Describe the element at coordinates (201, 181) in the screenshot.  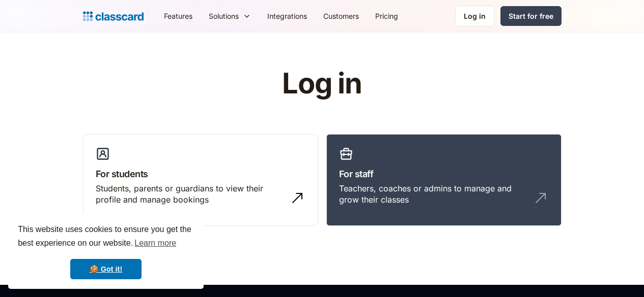
I see `a: For studentsStudents, parents or guardians to view their profile and manage bookings` at that location.